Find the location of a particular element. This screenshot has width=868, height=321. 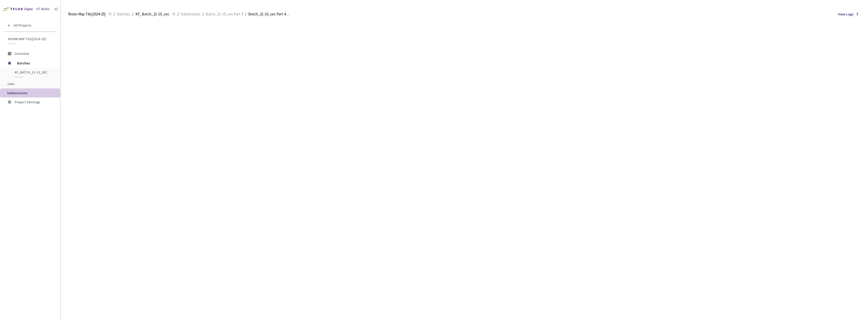

a: Batches is located at coordinates (123, 14).